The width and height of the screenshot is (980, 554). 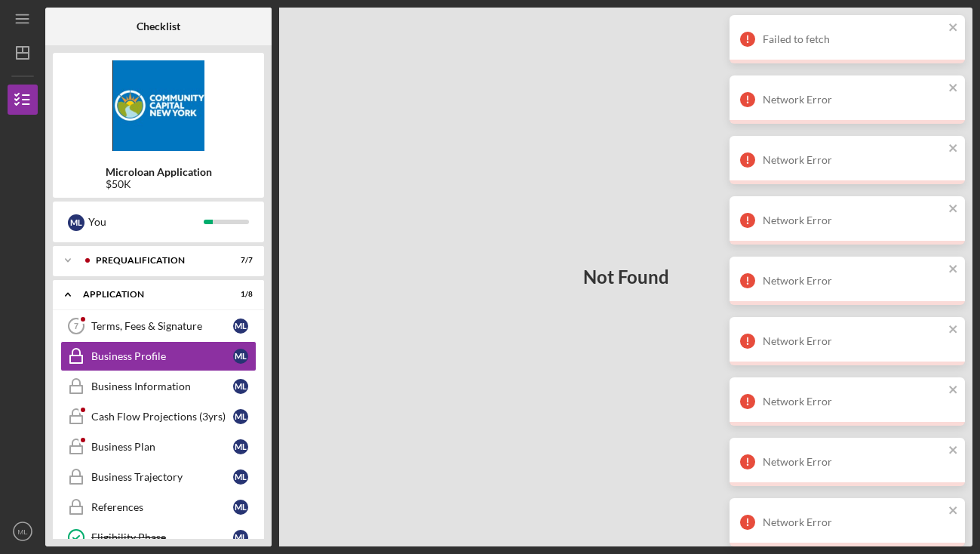 I want to click on img: Product logo, so click(x=158, y=106).